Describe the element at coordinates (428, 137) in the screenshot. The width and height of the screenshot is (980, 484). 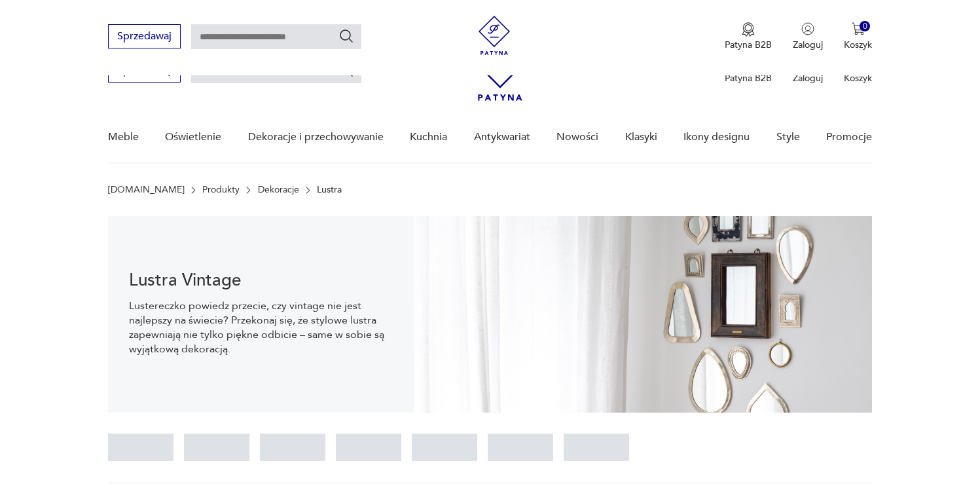
I see `a: Kuchnia` at that location.